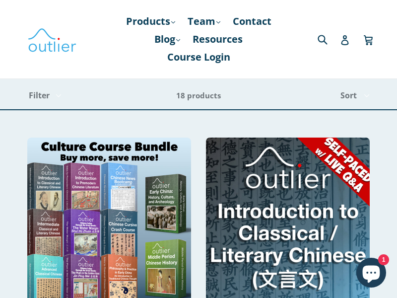 This screenshot has height=298, width=397. I want to click on input: Search, so click(329, 39).